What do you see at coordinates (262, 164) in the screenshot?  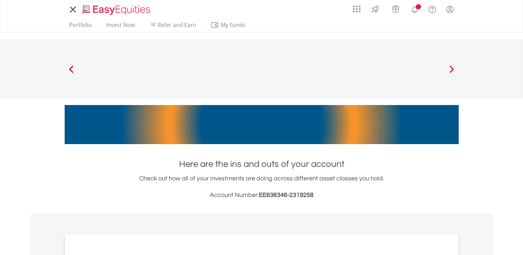 I see `h1: Here are the ins and outs of your account` at bounding box center [262, 164].